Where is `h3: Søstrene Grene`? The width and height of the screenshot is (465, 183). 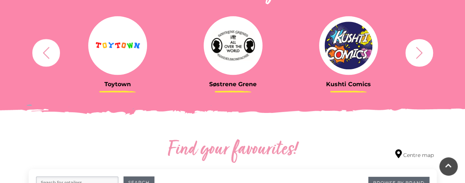
h3: Søstrene Grene is located at coordinates (233, 84).